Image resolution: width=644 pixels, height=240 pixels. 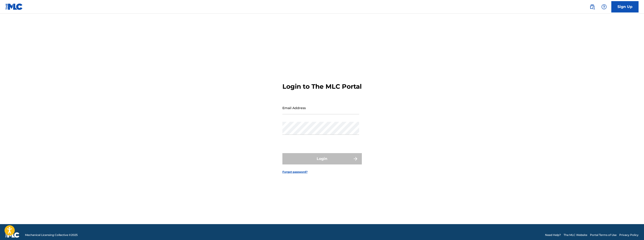 I want to click on a: Sign Up, so click(x=625, y=7).